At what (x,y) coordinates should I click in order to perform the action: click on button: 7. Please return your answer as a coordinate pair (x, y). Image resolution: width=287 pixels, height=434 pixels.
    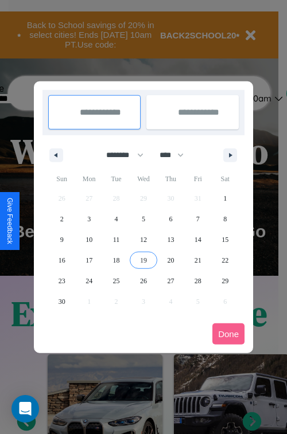
    Looking at the image, I should click on (197, 219).